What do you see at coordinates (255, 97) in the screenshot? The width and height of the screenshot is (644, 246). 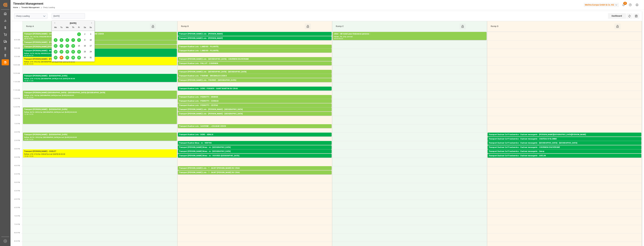 I see `div: Transport Kuehne Lots - PEDRETTI - ERBREE` at bounding box center [255, 97].